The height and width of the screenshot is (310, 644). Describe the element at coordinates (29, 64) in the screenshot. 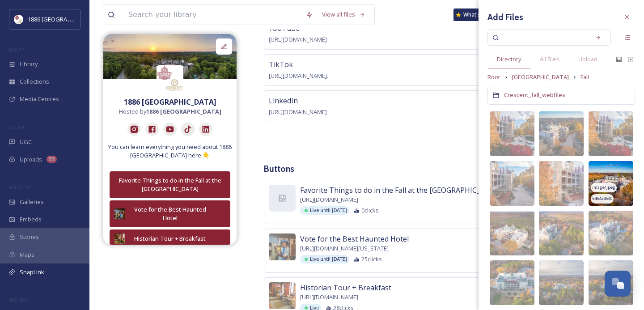

I see `span: Library` at that location.